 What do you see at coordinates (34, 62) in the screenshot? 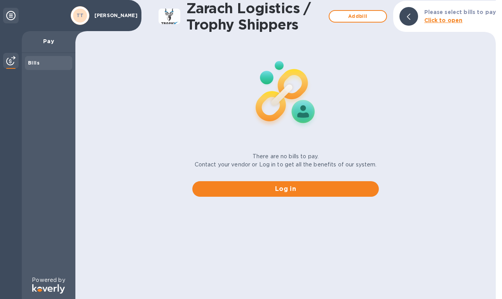
I see `b: Bills` at bounding box center [34, 62].